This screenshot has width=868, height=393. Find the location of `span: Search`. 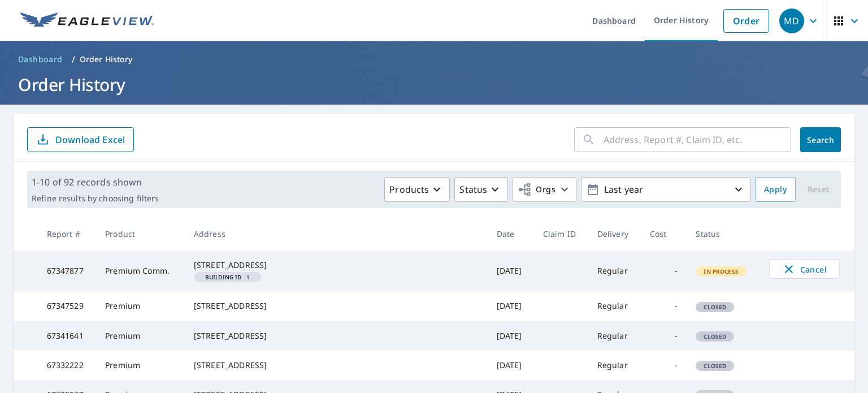

span: Search is located at coordinates (820, 139).